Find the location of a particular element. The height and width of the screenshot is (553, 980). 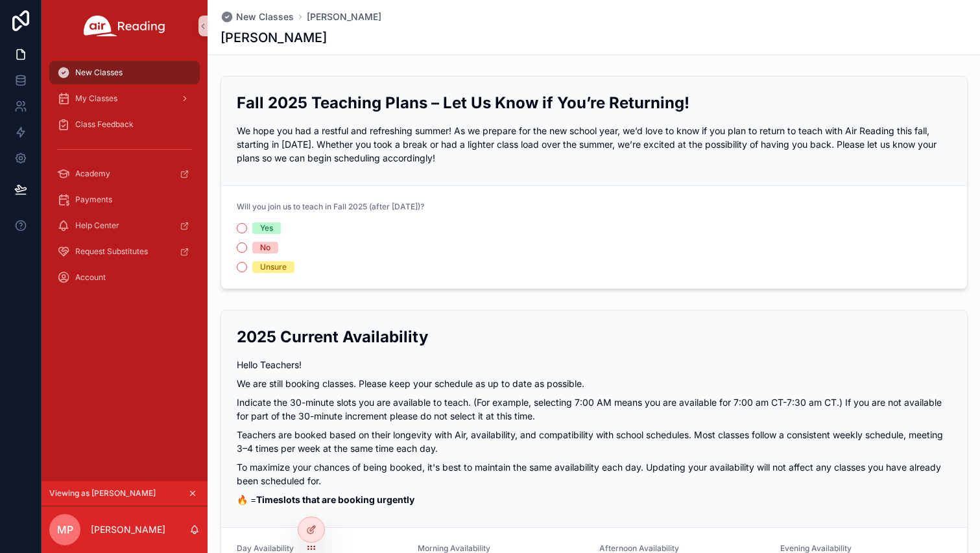

a: Class Feedback is located at coordinates (124, 124).